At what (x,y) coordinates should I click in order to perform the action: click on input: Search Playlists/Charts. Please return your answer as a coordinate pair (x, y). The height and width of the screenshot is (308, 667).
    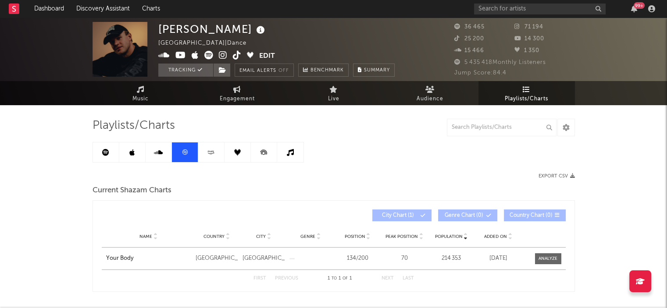
    Looking at the image, I should click on (502, 128).